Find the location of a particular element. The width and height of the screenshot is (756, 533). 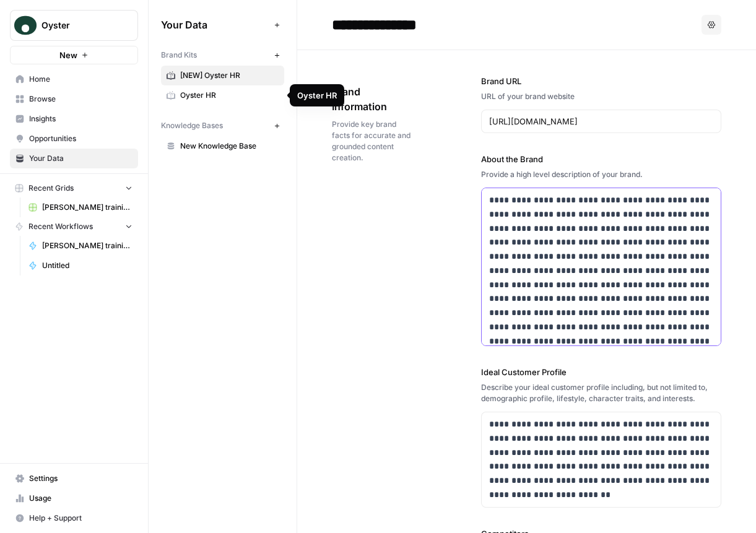

span: Insights is located at coordinates (80, 119).